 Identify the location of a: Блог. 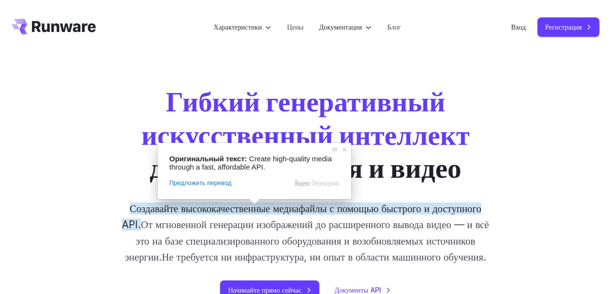
(394, 27).